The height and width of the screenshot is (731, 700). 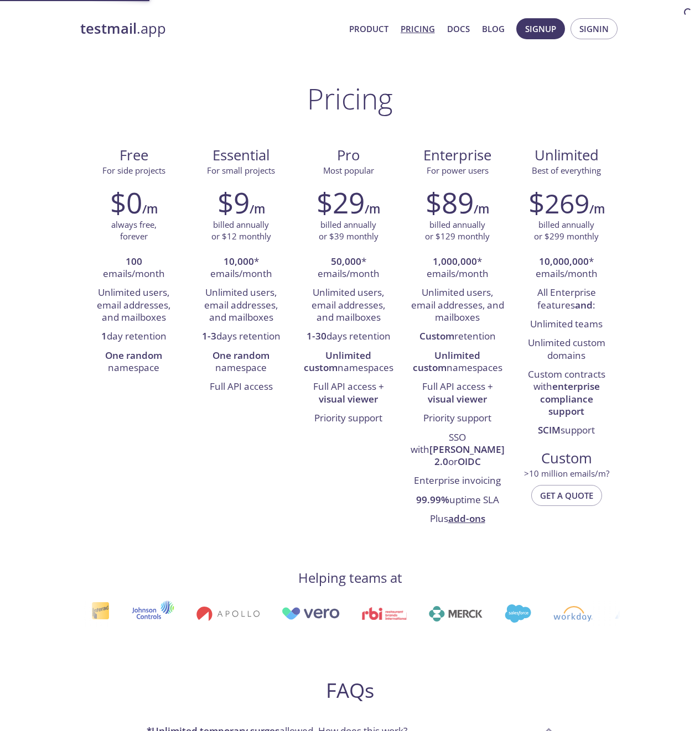 I want to click on strong: 99.99%, so click(x=432, y=500).